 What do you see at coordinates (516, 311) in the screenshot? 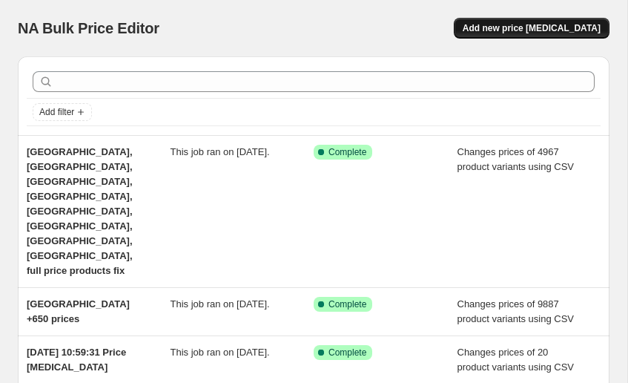
I see `span: Changes prices of 9887 product variants using CSV` at bounding box center [516, 311].